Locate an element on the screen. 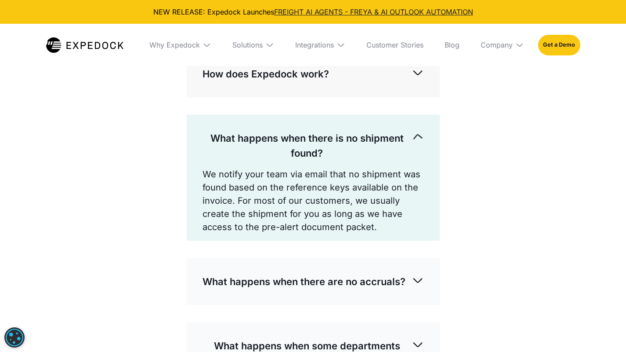 The image size is (626, 352). a: Get a Demo is located at coordinates (559, 45).